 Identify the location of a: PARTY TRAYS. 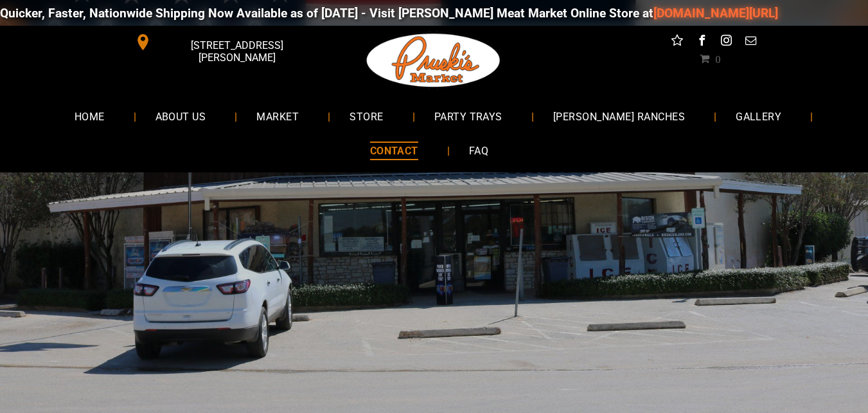
(469, 116).